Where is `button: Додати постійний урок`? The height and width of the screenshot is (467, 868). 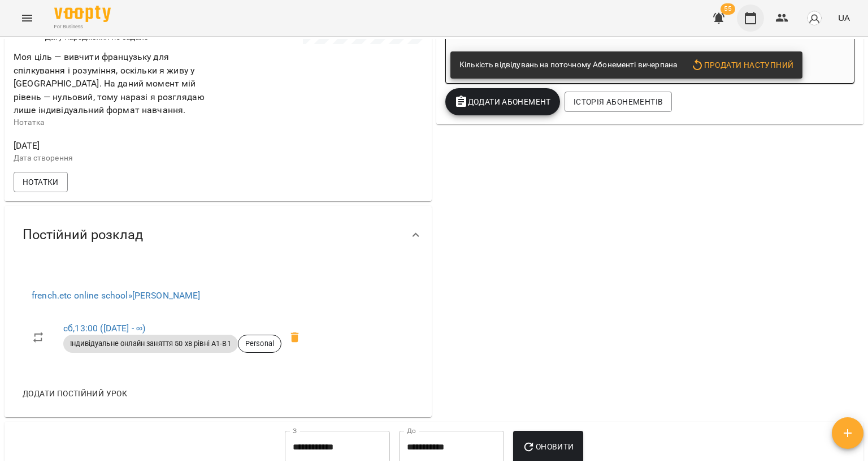
button: Додати постійний урок is located at coordinates (75, 393).